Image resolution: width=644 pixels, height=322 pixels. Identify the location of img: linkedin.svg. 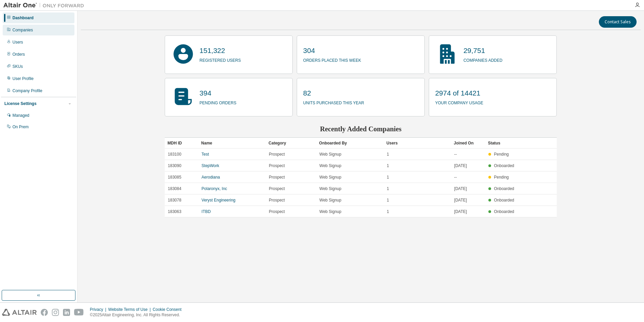
(66, 312).